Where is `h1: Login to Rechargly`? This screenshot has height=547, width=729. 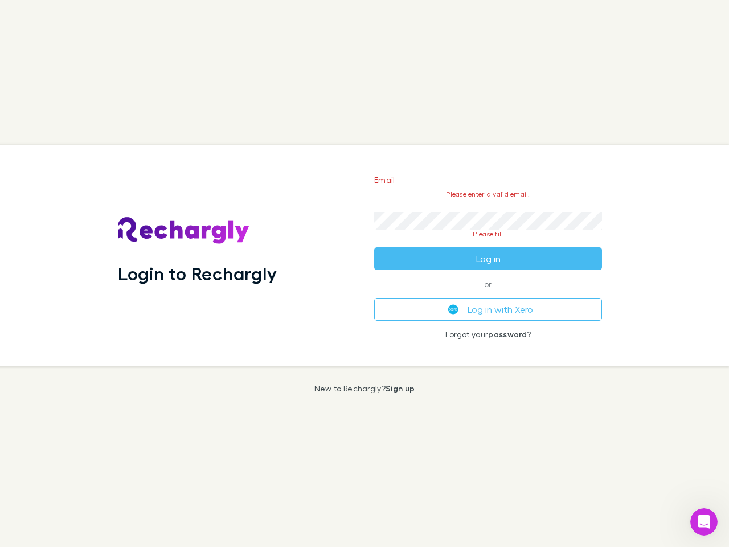
h1: Login to Rechargly is located at coordinates (197, 274).